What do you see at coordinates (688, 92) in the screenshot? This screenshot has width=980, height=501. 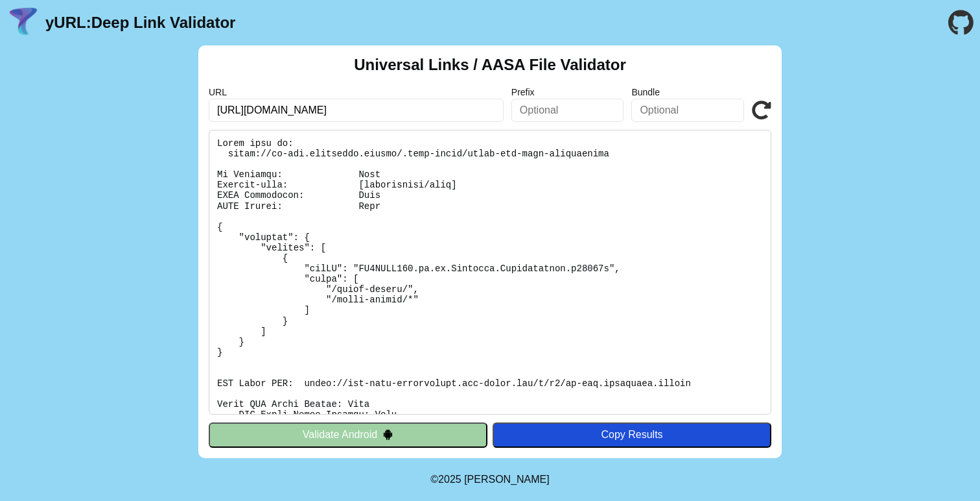 I see `label: Bundle` at bounding box center [688, 92].